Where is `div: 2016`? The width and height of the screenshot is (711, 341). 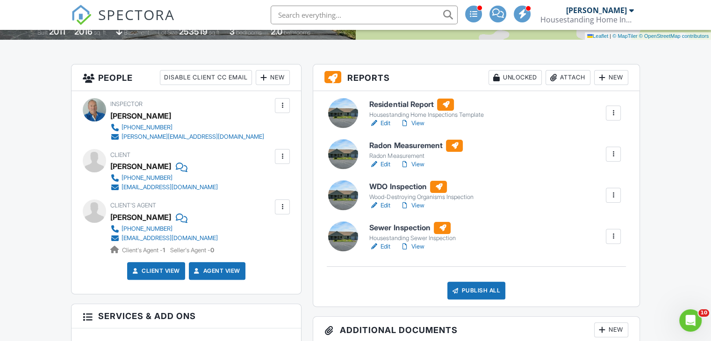
div: 2016 is located at coordinates (83, 31).